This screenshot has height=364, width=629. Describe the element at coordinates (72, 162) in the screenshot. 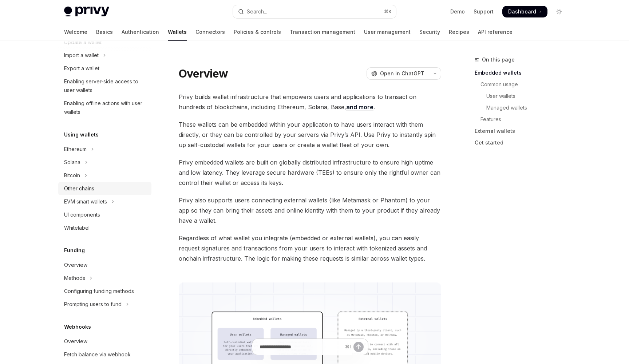

I see `div: Solana` at that location.